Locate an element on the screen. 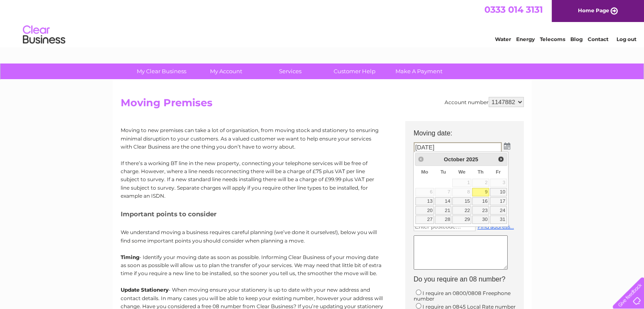 This screenshot has width=644, height=309. a: My Account is located at coordinates (225, 71).